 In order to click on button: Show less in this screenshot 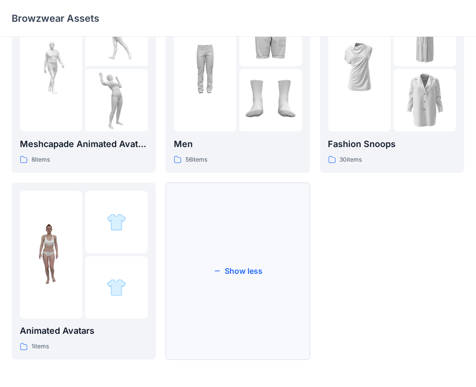, I will do `click(238, 271)`.